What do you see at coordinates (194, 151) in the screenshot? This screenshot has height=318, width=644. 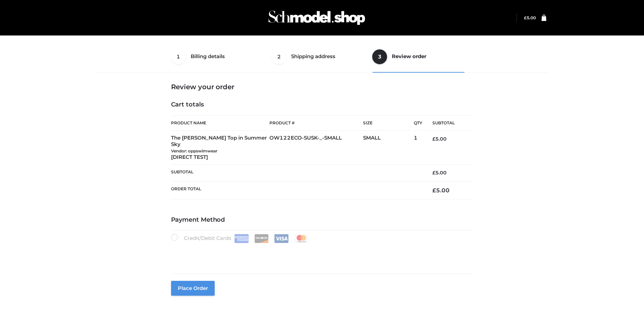 I see `small: Vendor: oppswimwear` at bounding box center [194, 151].